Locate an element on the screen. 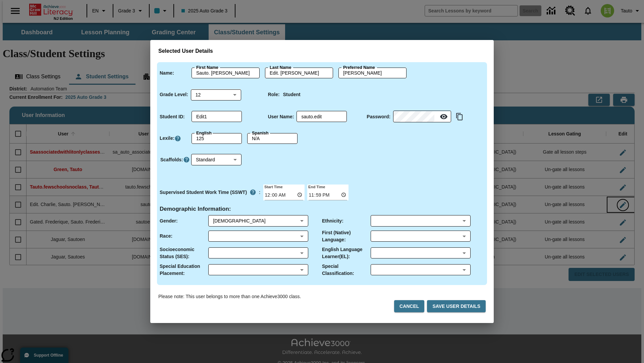  label: English is located at coordinates (204, 133).